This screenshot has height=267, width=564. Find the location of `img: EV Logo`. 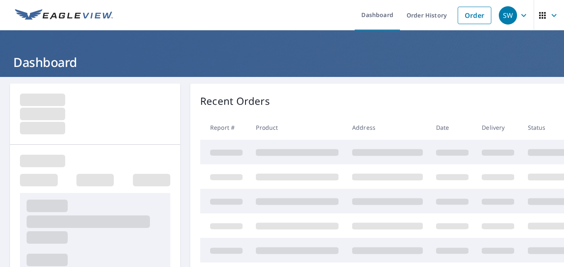

img: EV Logo is located at coordinates (64, 15).